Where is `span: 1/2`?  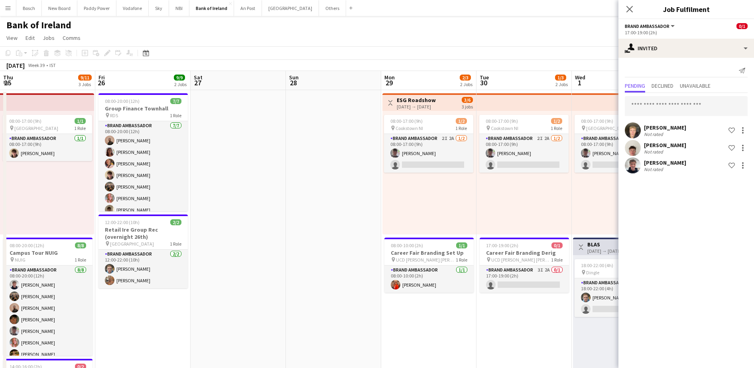
span: 1/2 is located at coordinates (557, 121).